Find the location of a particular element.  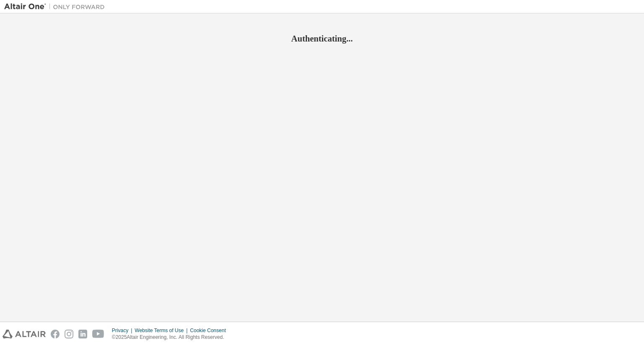

img: facebook.svg is located at coordinates (55, 334).